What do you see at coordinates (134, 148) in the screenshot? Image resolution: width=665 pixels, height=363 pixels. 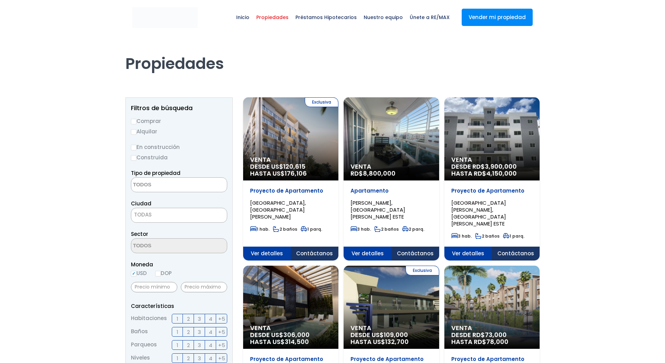 I see `input: En construcción` at bounding box center [134, 148].